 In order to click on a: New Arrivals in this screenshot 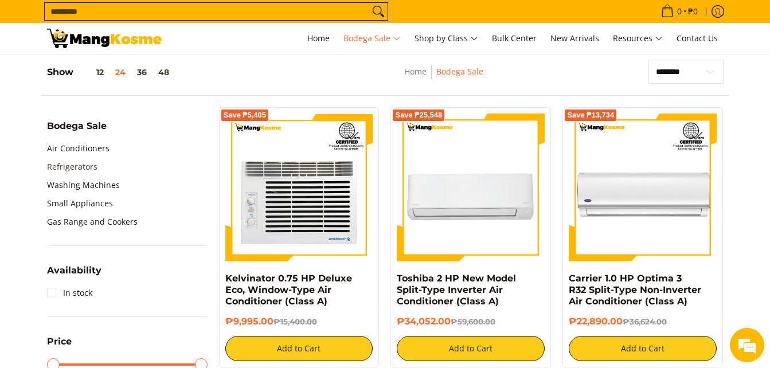, I will do `click(575, 38)`.